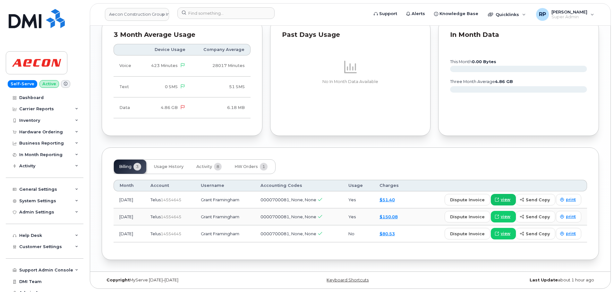 The height and width of the screenshot is (292, 614). Describe the element at coordinates (544, 280) in the screenshot. I see `strong: Last Update` at that location.